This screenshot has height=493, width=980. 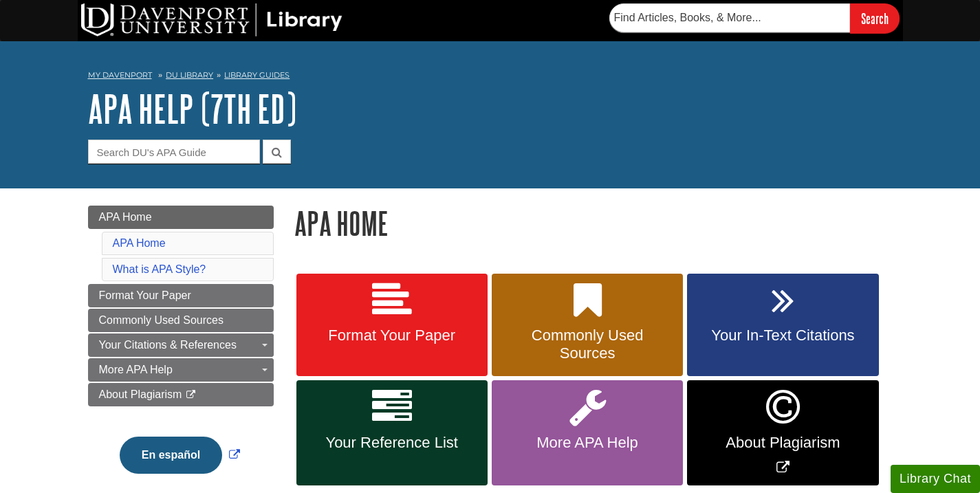 I want to click on a: DU Library, so click(x=189, y=75).